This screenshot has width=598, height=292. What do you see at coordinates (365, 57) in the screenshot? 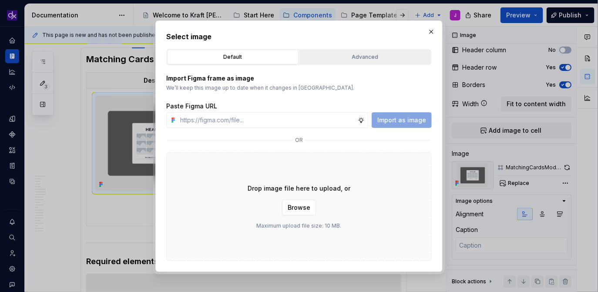
I see `div: Advanced` at bounding box center [365, 57].